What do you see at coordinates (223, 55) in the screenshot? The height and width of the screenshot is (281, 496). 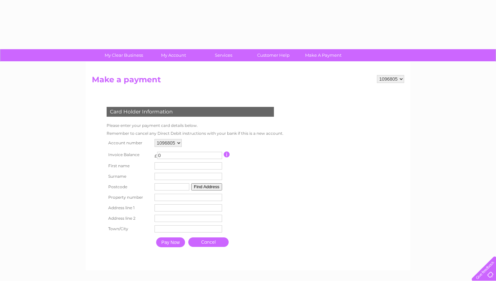 I see `a: Services` at bounding box center [223, 55].